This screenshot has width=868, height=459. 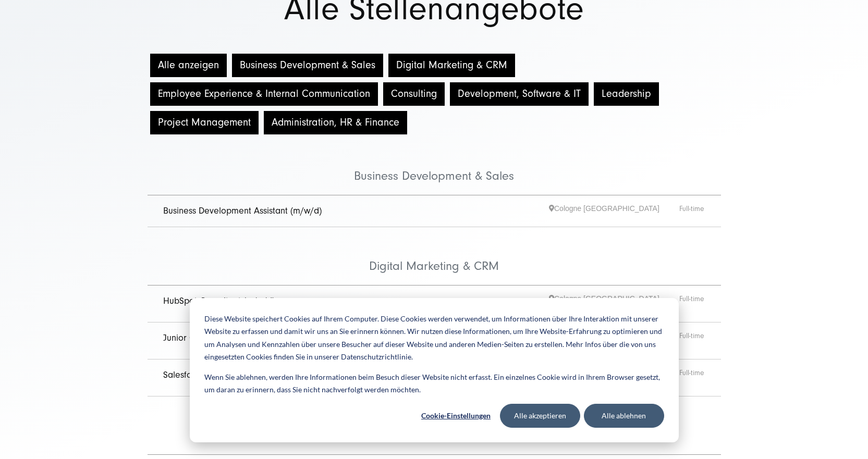 What do you see at coordinates (264, 94) in the screenshot?
I see `button: Employee Experience & Internal Communication` at bounding box center [264, 94].